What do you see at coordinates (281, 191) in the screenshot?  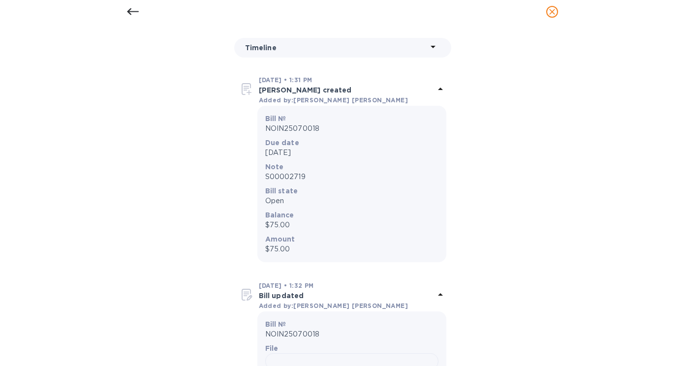 I see `b: Bill state` at bounding box center [281, 191].